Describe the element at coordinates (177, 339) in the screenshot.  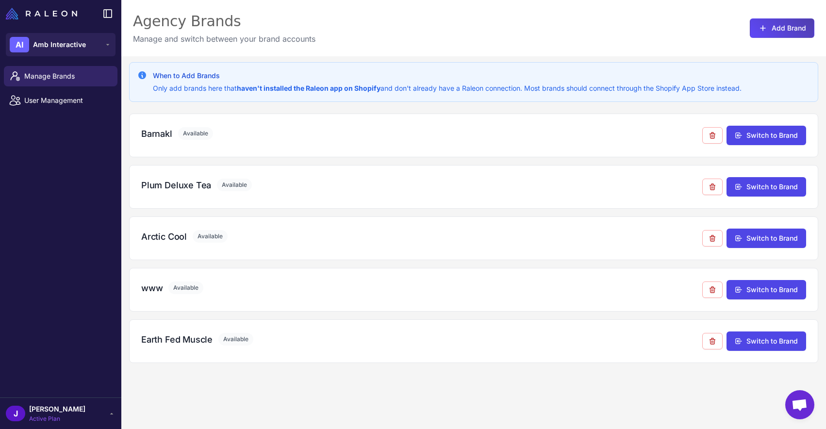
I see `h3: Earth Fed Muscle` at that location.